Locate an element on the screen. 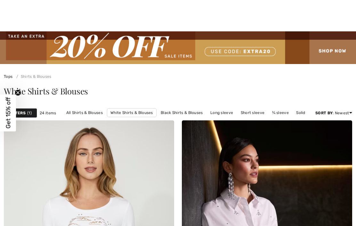 This screenshot has height=226, width=356. span: White Shirts & Blouses is located at coordinates (46, 91).